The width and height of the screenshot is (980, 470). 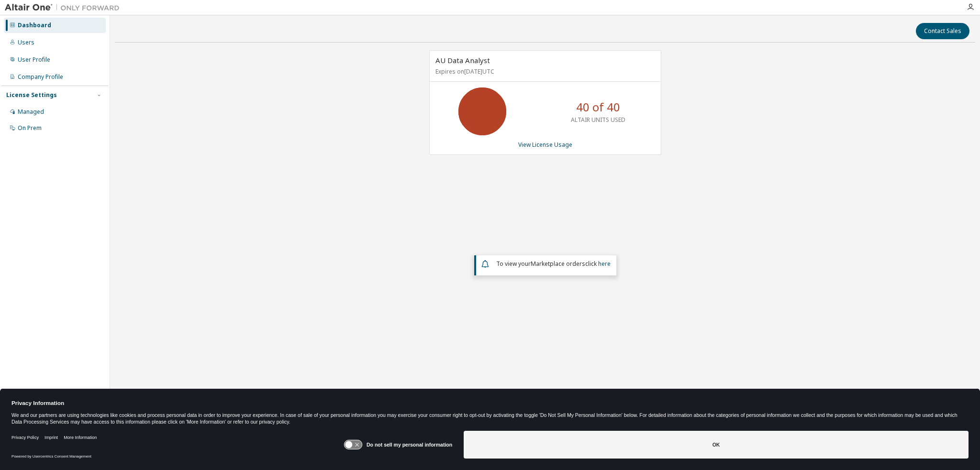 What do you see at coordinates (598, 119) in the screenshot?
I see `p: ALTAIR UNITS USED` at bounding box center [598, 119].